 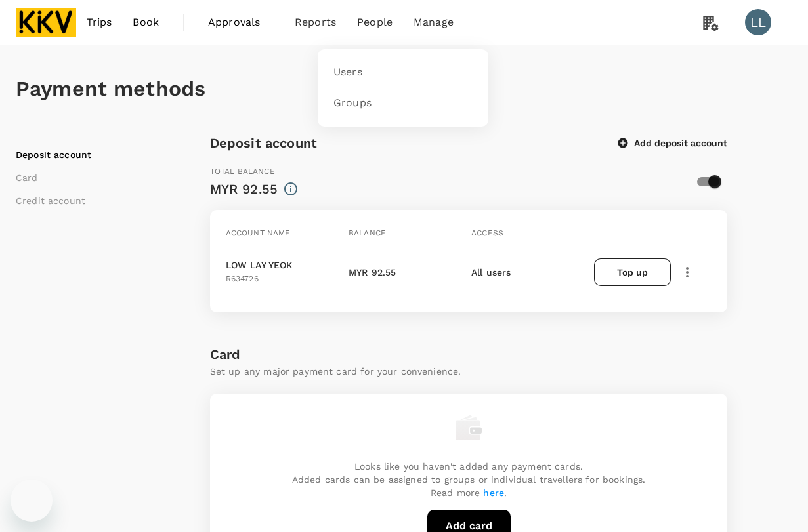 What do you see at coordinates (367, 233) in the screenshot?
I see `span: Balance` at bounding box center [367, 233].